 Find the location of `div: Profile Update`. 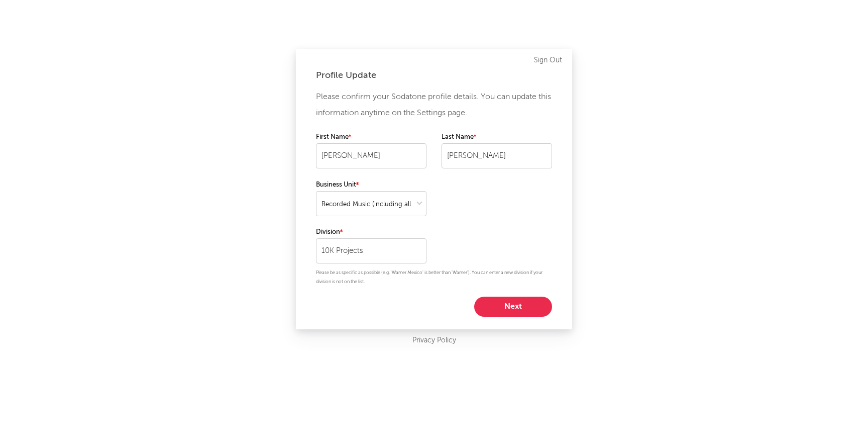

div: Profile Update is located at coordinates (434, 75).